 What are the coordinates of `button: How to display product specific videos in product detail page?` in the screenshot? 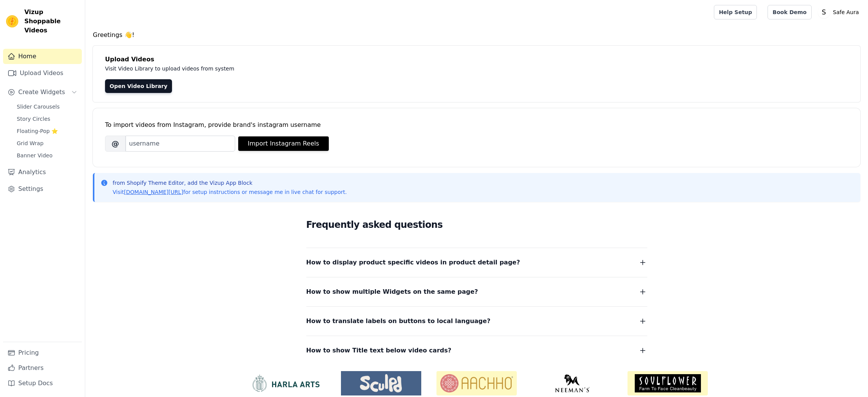 It's located at (477, 262).